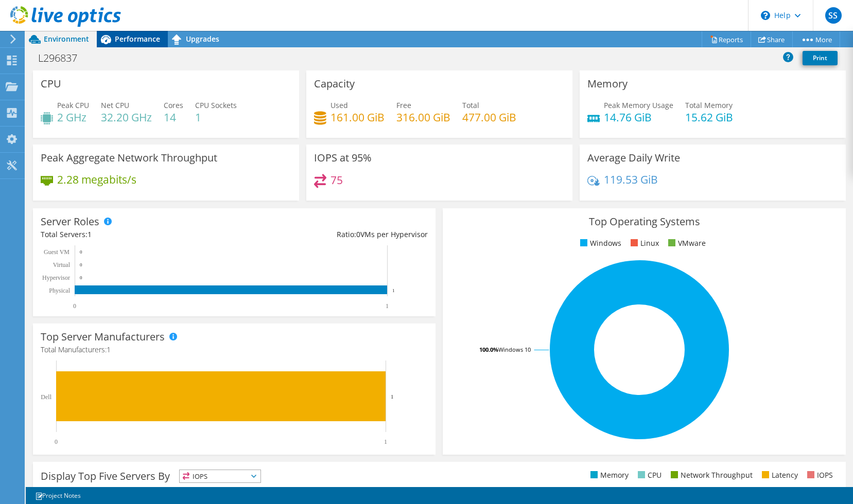  Describe the element at coordinates (638, 105) in the screenshot. I see `span: Peak Memory Usage` at that location.